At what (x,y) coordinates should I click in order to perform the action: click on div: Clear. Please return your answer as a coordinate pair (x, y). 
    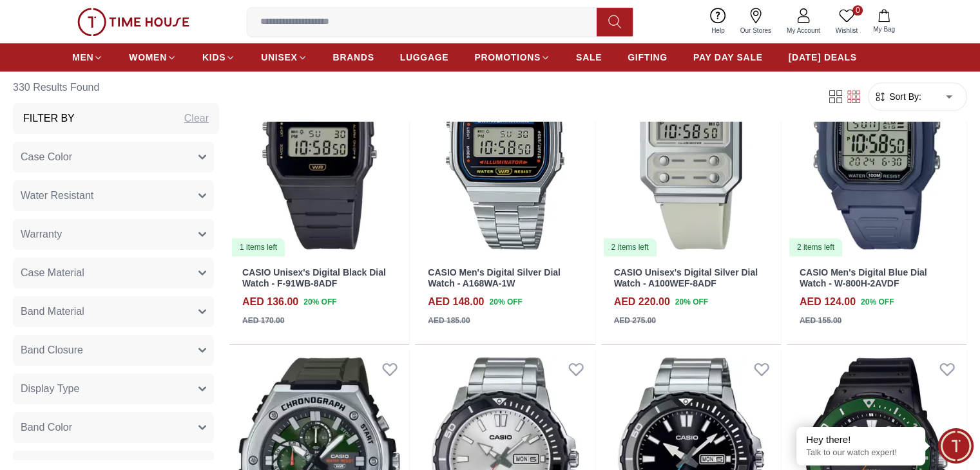
    Looking at the image, I should click on (197, 118).